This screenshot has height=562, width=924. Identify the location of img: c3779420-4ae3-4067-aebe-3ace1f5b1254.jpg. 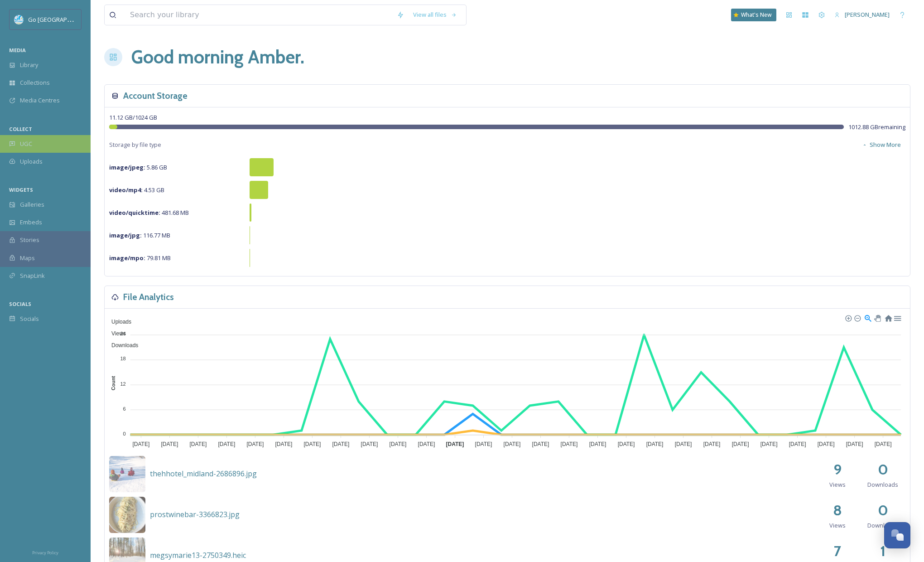
(128, 515).